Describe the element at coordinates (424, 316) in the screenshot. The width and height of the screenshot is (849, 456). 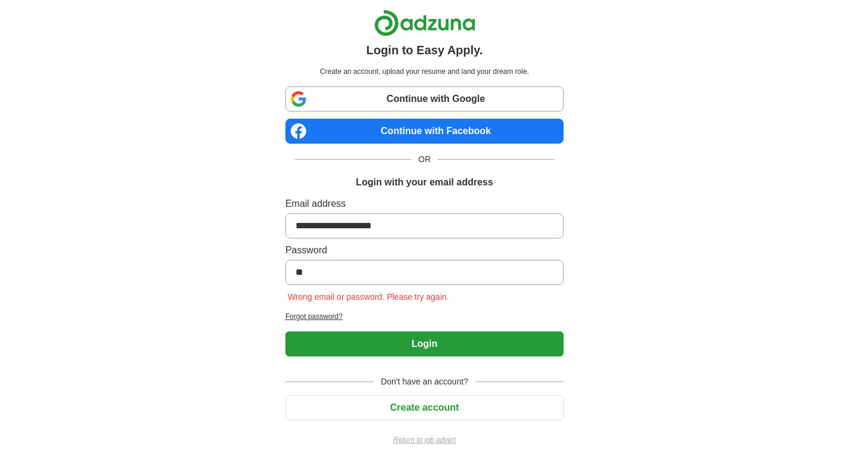
I see `h2: Forgot password?` at that location.